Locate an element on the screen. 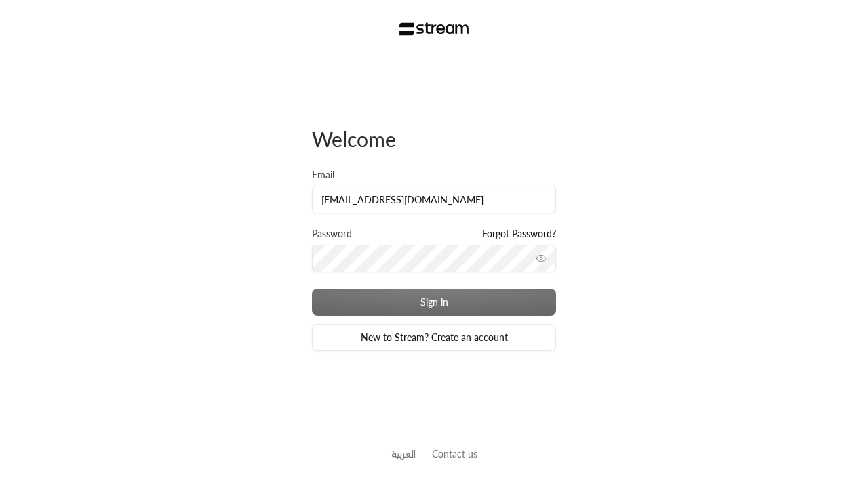 This screenshot has height=488, width=868. a: New to Stream? Create an account is located at coordinates (434, 337).